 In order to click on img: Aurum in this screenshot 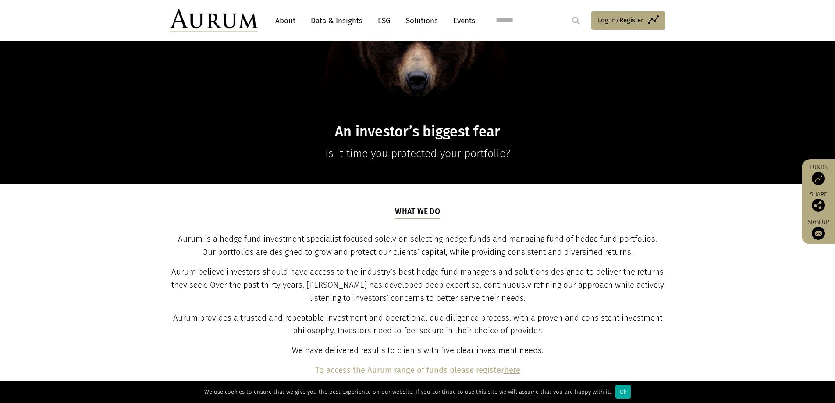, I will do `click(214, 21)`.